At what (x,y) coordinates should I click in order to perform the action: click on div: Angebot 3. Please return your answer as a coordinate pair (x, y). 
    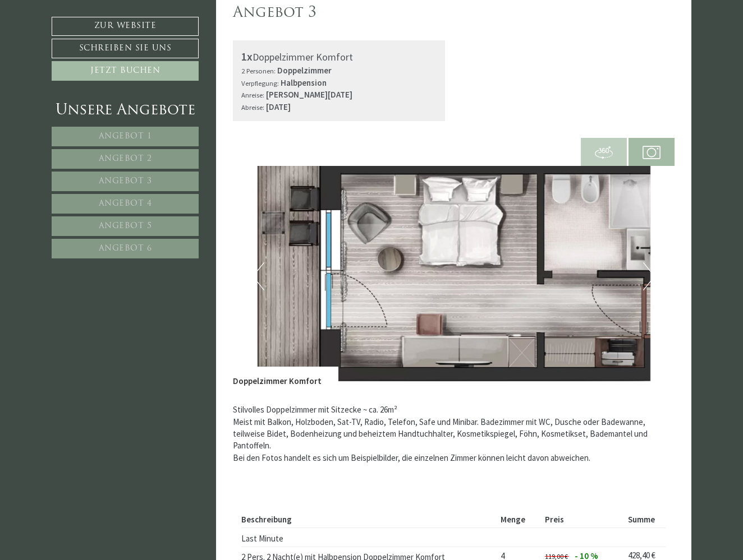
    Looking at the image, I should click on (275, 13).